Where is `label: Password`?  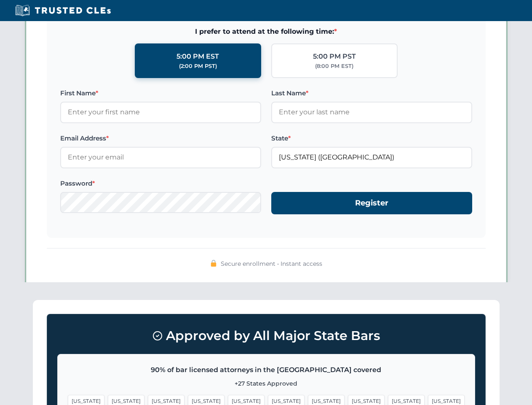
label: Password is located at coordinates (161, 184).